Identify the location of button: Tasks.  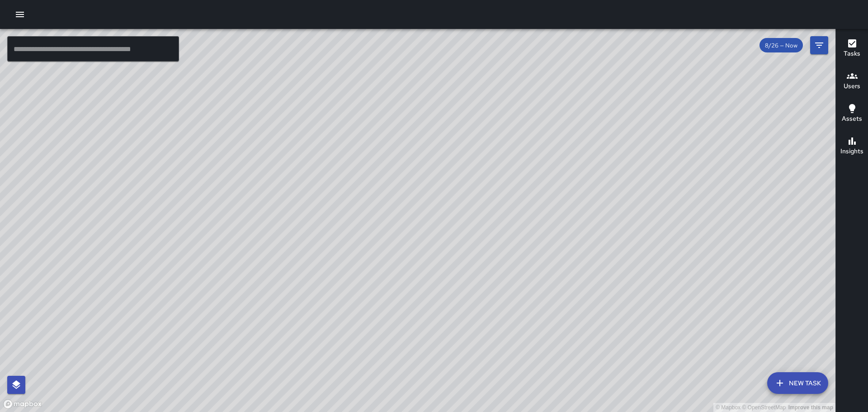
(851, 48).